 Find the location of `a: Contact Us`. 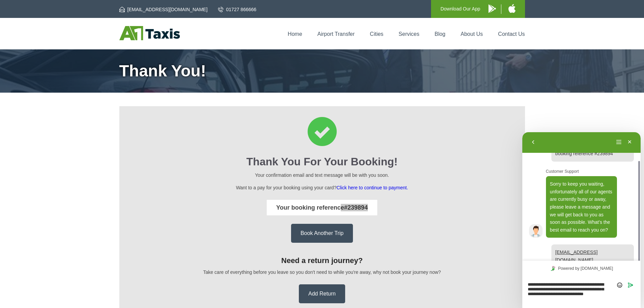

a: Contact Us is located at coordinates (511, 34).